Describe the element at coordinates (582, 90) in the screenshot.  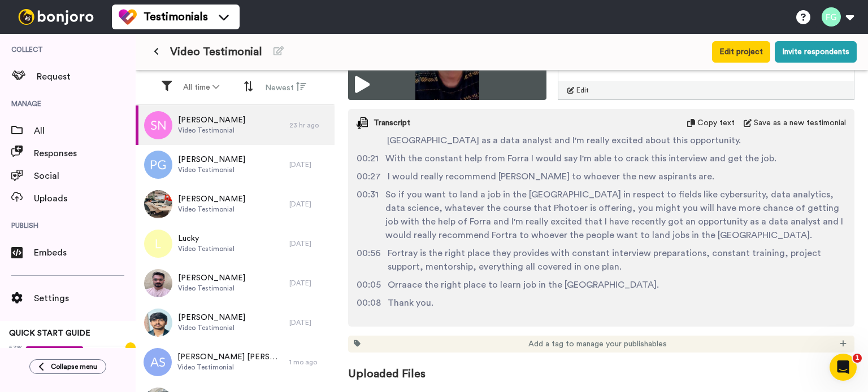
I see `span: Edit` at that location.